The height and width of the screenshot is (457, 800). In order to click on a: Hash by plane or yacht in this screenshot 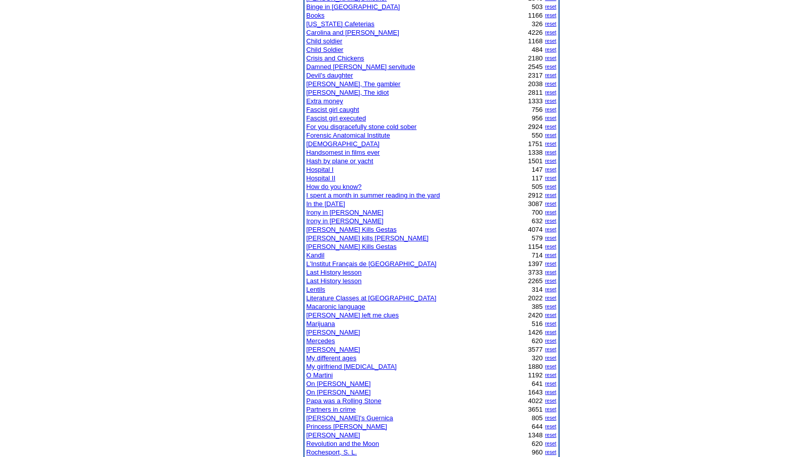, I will do `click(340, 161)`.